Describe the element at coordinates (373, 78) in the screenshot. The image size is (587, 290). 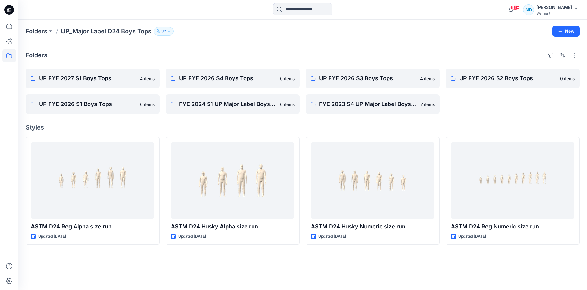
I see `a: UP FYE 2026 S3 Boys Tops4 items` at that location.